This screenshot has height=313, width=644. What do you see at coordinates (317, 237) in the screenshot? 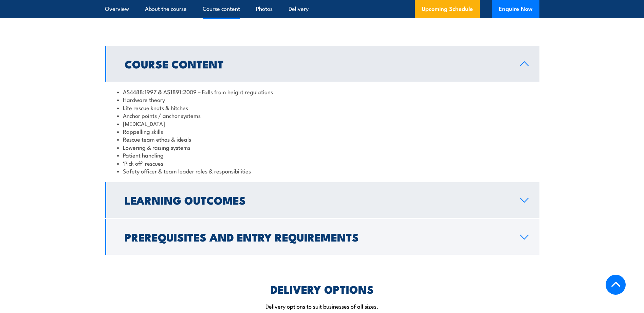
I see `h2: Prerequisites and Entry Requirements` at bounding box center [317, 237].